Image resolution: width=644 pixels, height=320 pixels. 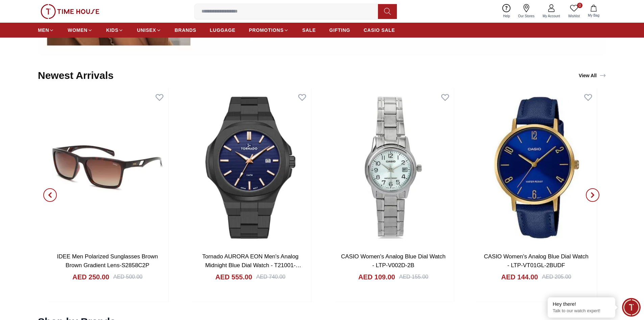 I want to click on a: CASIO SALE, so click(x=379, y=30).